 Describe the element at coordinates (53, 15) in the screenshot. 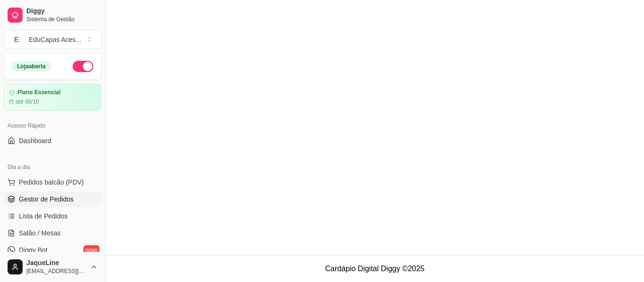

I see `a: DiggySistema de Gestão` at that location.